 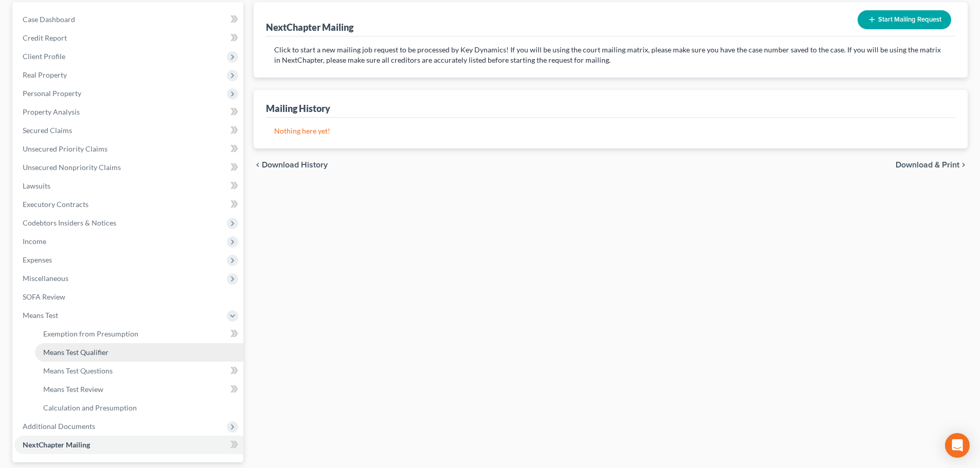 What do you see at coordinates (37, 186) in the screenshot?
I see `span: Lawsuits` at bounding box center [37, 186].